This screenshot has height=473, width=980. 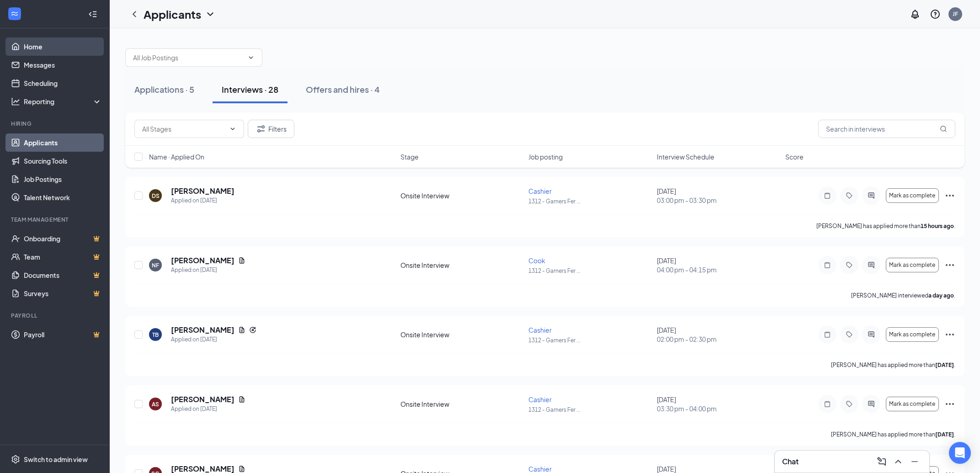 I want to click on svg: Collapse, so click(x=93, y=14).